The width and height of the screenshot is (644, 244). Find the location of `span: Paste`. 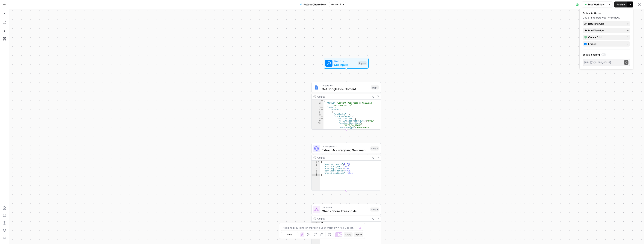

span: Paste is located at coordinates (359, 235).